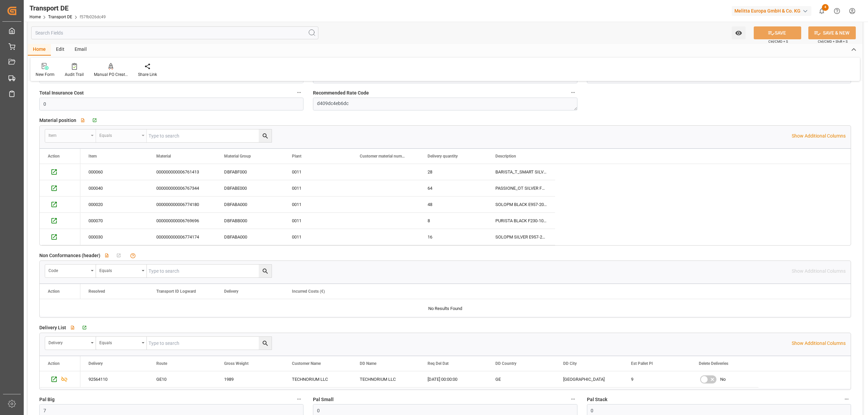 The height and width of the screenshot is (415, 868). What do you see at coordinates (249, 220) in the screenshot?
I see `div: DBFABB000` at bounding box center [249, 220].